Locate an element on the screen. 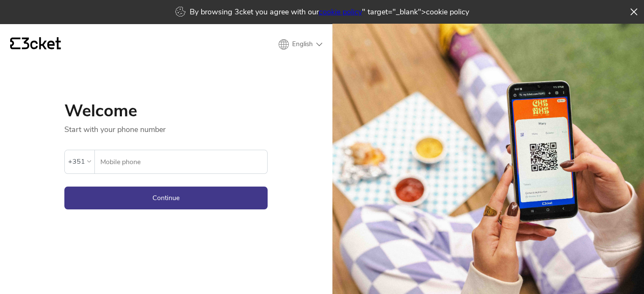 Image resolution: width=644 pixels, height=294 pixels. h1: Welcome is located at coordinates (166, 111).